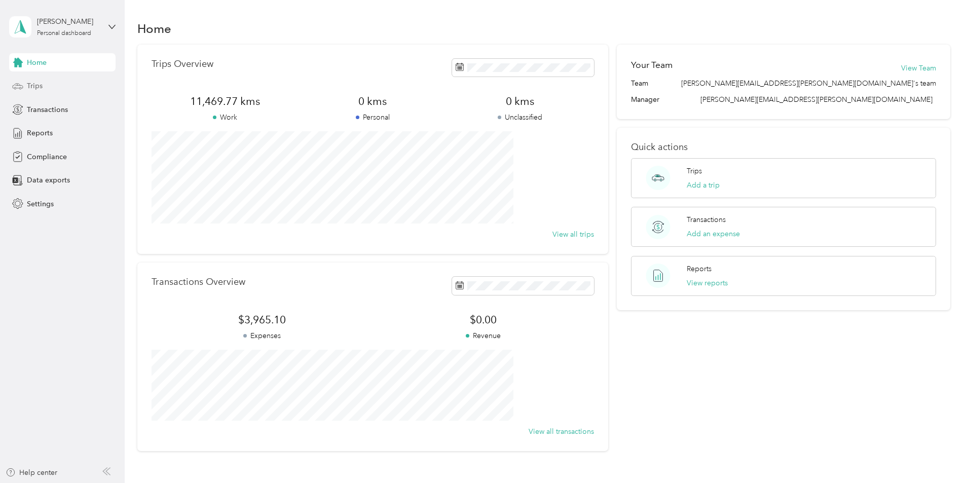 The width and height of the screenshot is (968, 483). Describe the element at coordinates (561, 431) in the screenshot. I see `button: View all transactions` at that location.